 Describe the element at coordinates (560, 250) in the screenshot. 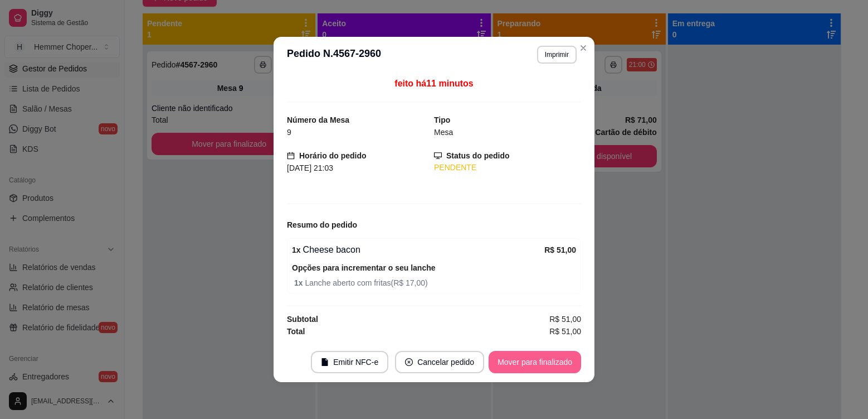

I see `strong: R$ 51,00` at that location.